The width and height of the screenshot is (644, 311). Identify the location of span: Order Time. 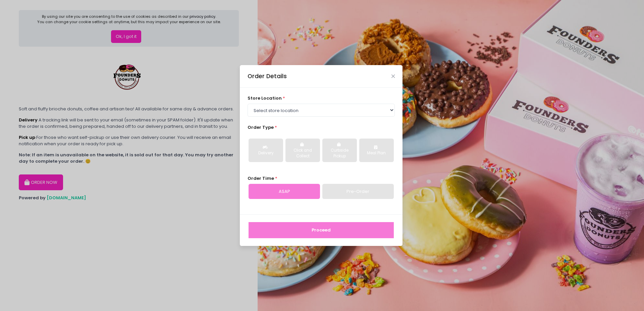
(260, 178).